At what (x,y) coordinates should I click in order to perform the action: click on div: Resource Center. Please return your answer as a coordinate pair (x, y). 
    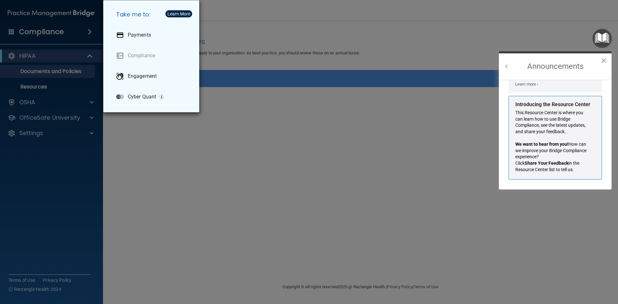
    Looking at the image, I should click on (555, 120).